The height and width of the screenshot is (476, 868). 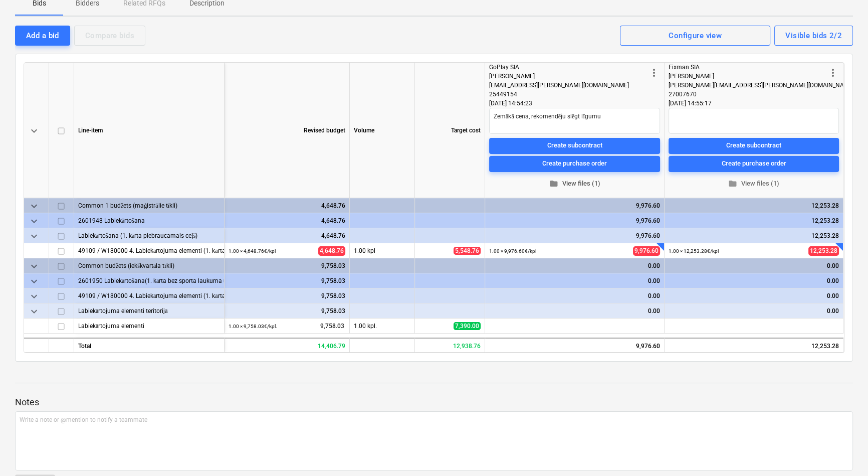 What do you see at coordinates (450, 131) in the screenshot?
I see `div: Target cost` at bounding box center [450, 131].